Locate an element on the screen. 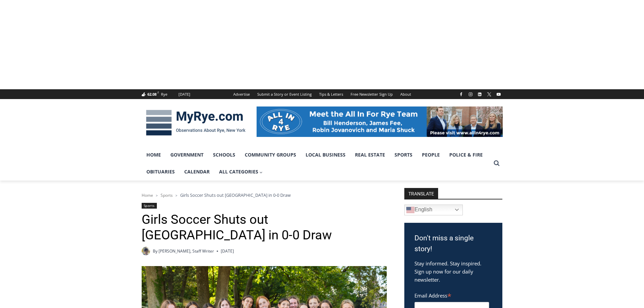 This screenshot has width=644, height=308. a: Community Groups is located at coordinates (270, 154).